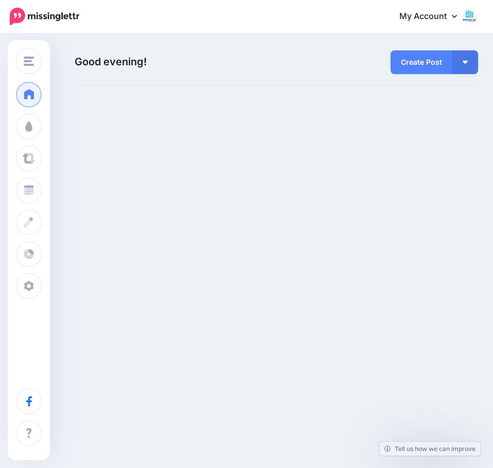 This screenshot has height=468, width=493. I want to click on img: arrow-down-white.png, so click(465, 62).